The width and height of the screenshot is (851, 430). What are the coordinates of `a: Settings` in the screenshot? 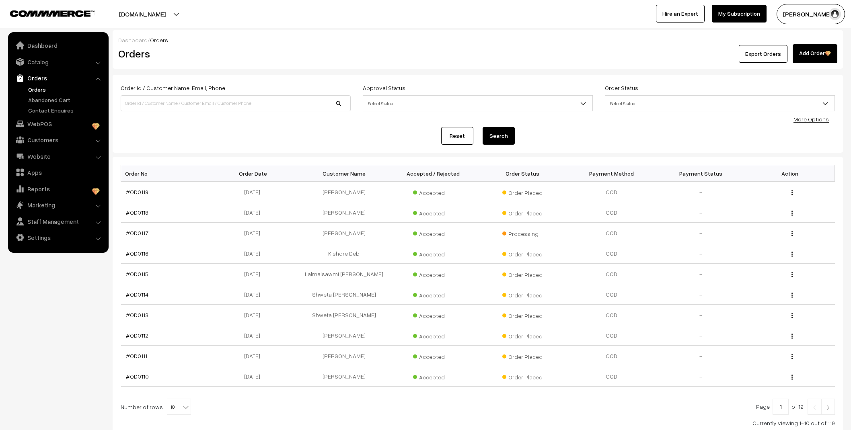 It's located at (58, 238).